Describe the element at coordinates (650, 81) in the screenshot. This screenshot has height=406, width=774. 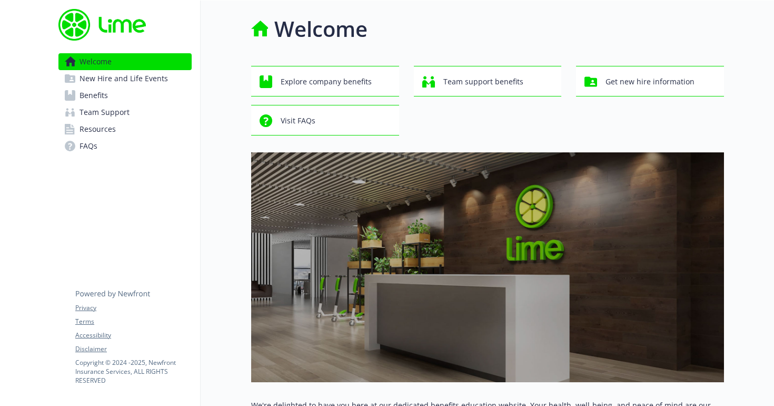
I see `button: Get new hire information` at that location.